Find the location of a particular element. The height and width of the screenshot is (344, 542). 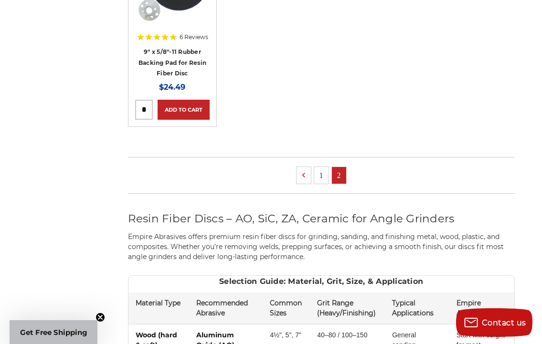

span: Empire Abrasives offers premium resin fiber discs for grinding, sanding, and finishing metal, woo... is located at coordinates (316, 247).